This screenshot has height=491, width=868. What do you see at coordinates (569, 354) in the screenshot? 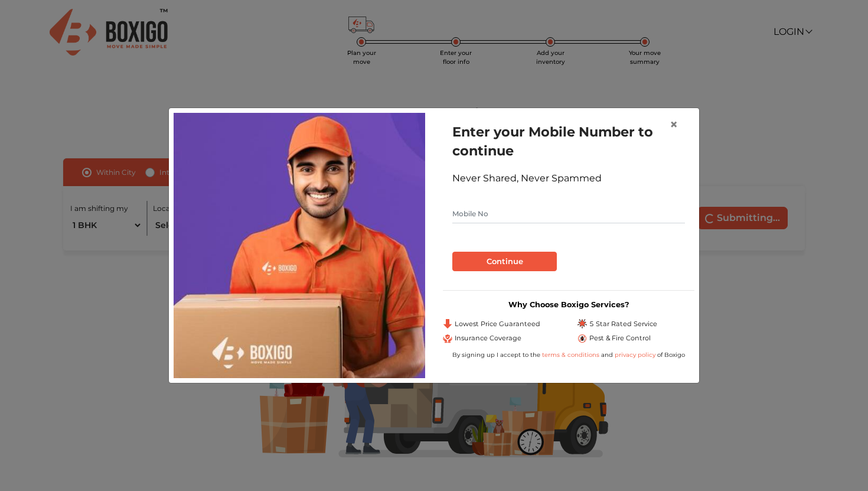
I see `div: By signing up I accept to the and of Boxigo` at bounding box center [569, 354].